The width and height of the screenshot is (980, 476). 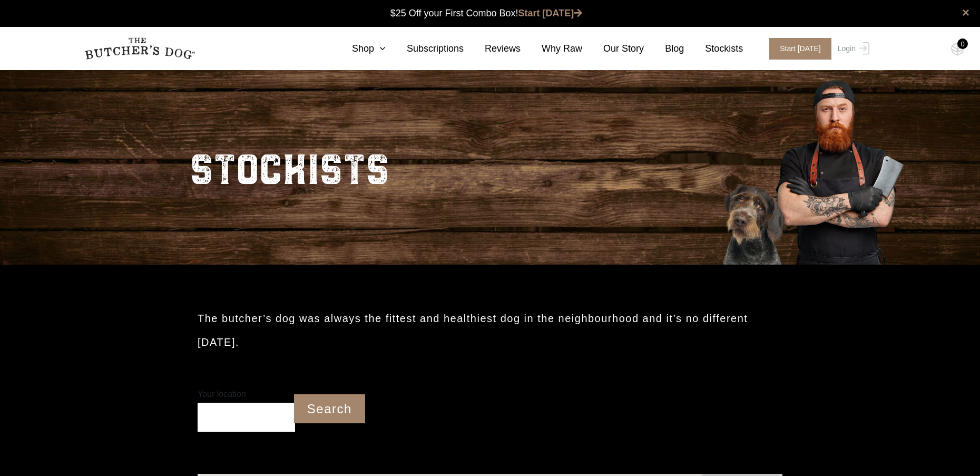 I want to click on h2: The butcher’s dog was always the fittest and healthiest dog in the neighbourhood and it’s no diff..., so click(x=490, y=330).